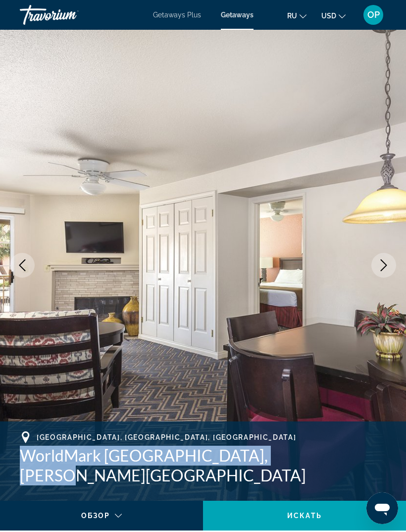  What do you see at coordinates (237, 15) in the screenshot?
I see `span: Getaways` at bounding box center [237, 15].